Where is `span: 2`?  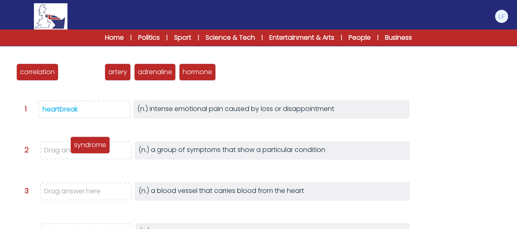 span: 2 is located at coordinates (27, 150).